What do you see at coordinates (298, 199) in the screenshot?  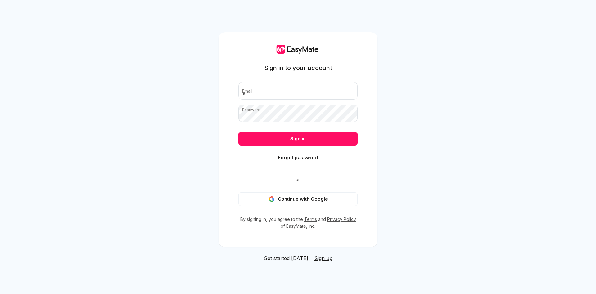 I see `button: Continue with Google` at bounding box center [298, 199].